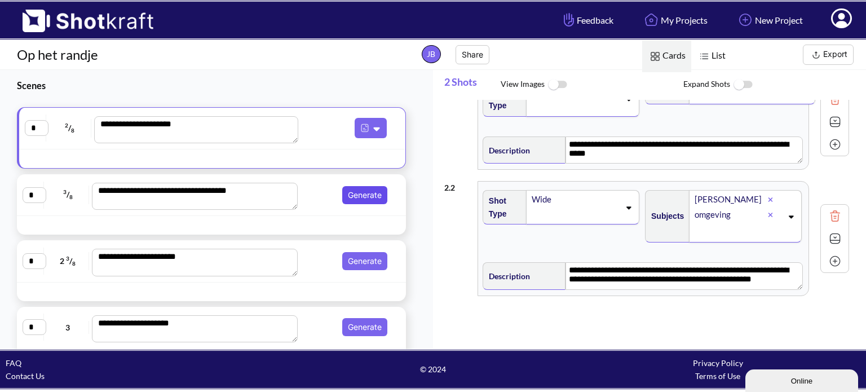  What do you see at coordinates (68, 261) in the screenshot?
I see `span: 2 /` at bounding box center [68, 261].